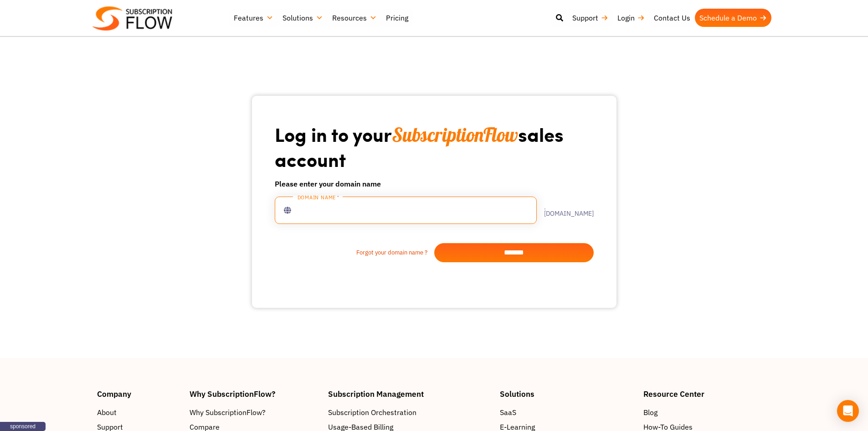 This screenshot has height=431, width=868. Describe the element at coordinates (707, 412) in the screenshot. I see `a: Blog` at that location.